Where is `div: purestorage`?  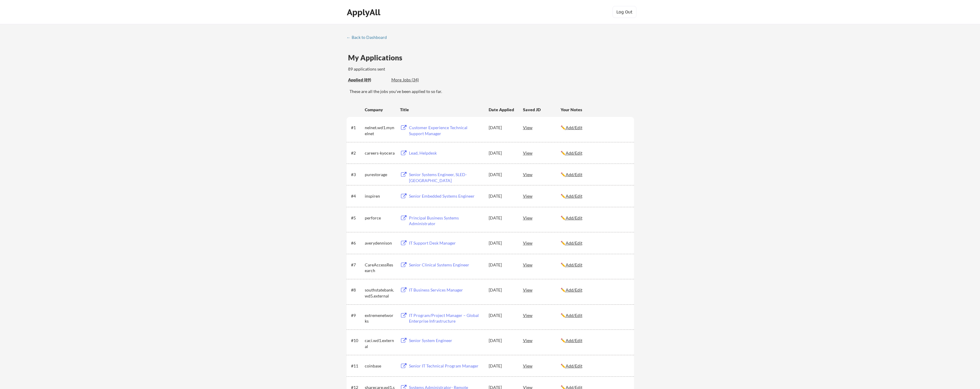
div: purestorage is located at coordinates (380, 174).